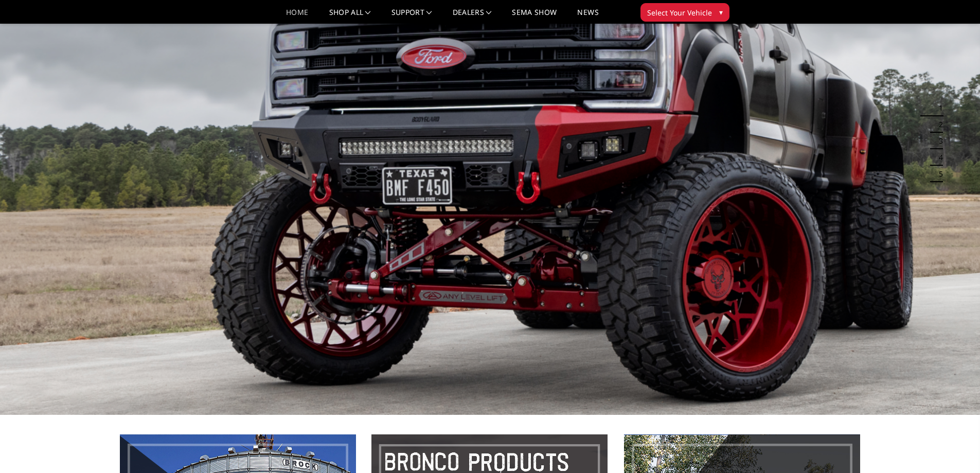 This screenshot has width=980, height=473. I want to click on a: News, so click(587, 15).